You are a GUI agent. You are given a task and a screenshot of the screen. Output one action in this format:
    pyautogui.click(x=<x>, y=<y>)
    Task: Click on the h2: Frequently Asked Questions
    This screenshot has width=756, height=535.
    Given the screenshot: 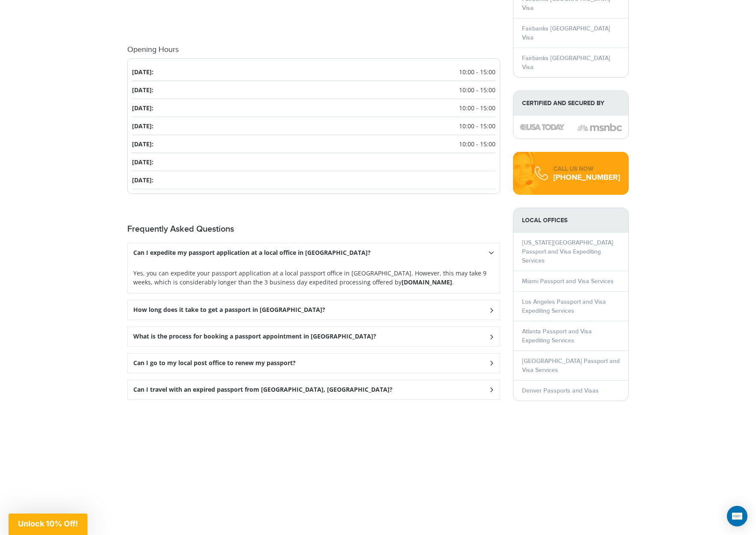 What is the action you would take?
    pyautogui.click(x=314, y=229)
    